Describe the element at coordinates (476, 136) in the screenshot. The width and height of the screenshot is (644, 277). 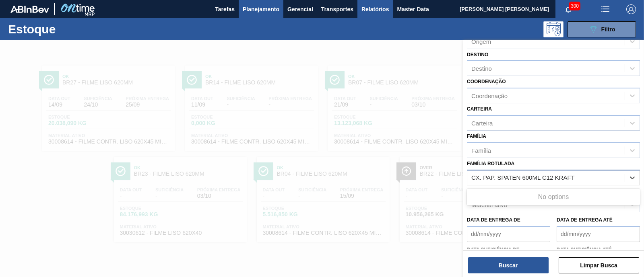
I see `label: Família` at that location.